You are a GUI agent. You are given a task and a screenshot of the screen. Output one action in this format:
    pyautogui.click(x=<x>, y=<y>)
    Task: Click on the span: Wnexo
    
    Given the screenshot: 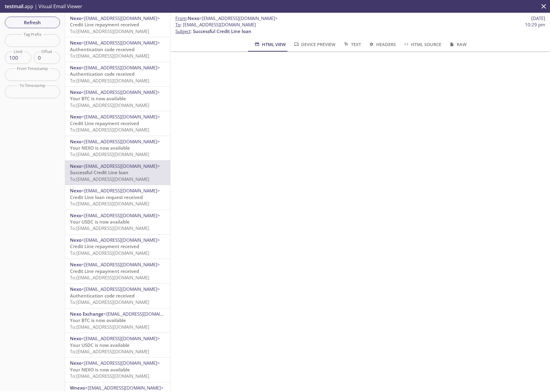 What is the action you would take?
    pyautogui.click(x=78, y=388)
    